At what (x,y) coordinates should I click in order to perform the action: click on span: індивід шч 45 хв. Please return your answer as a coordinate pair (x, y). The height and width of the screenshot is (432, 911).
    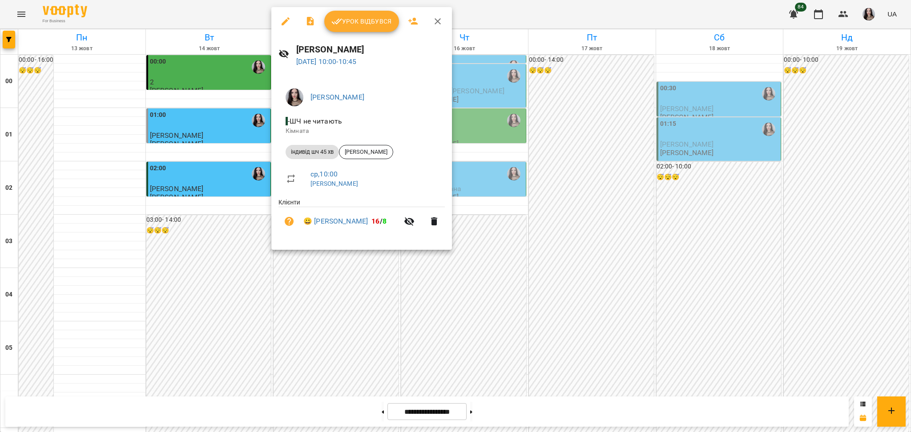
    Looking at the image, I should click on (312, 152).